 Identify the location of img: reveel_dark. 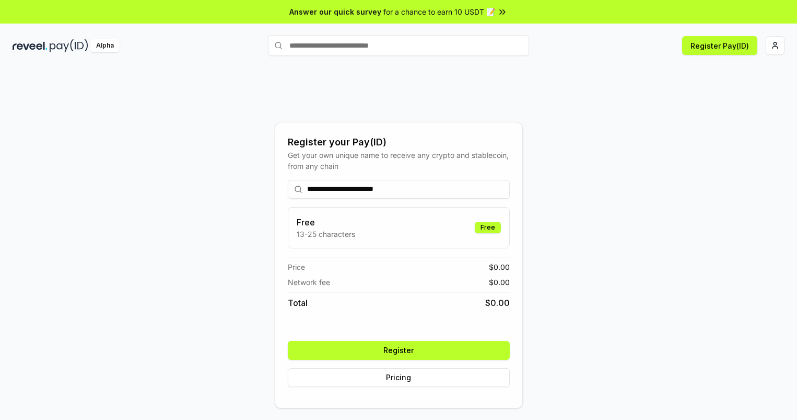
(30, 45).